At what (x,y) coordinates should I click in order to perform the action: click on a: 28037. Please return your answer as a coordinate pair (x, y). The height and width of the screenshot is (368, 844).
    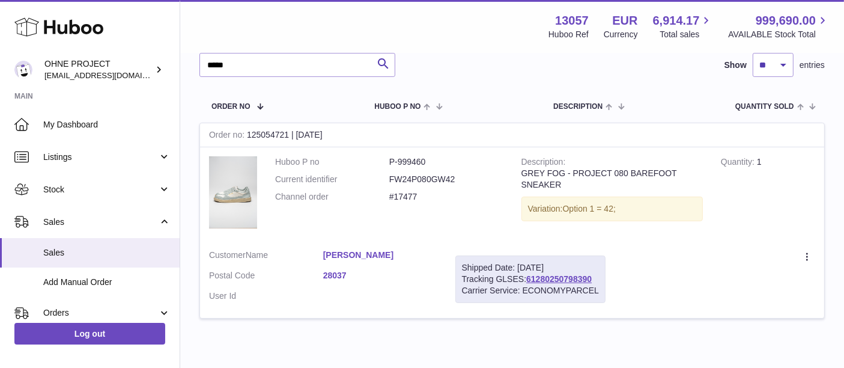
    Looking at the image, I should click on (380, 275).